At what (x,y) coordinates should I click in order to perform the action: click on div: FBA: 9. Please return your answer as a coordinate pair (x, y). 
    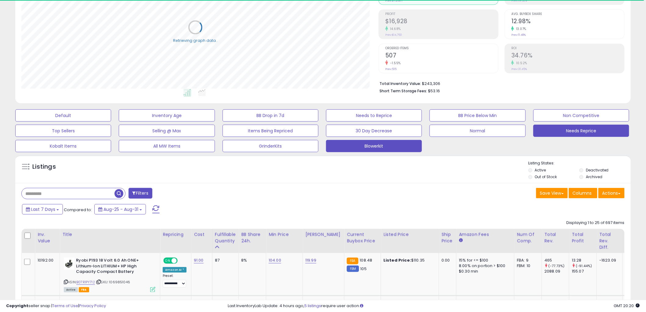
    Looking at the image, I should click on (527, 260).